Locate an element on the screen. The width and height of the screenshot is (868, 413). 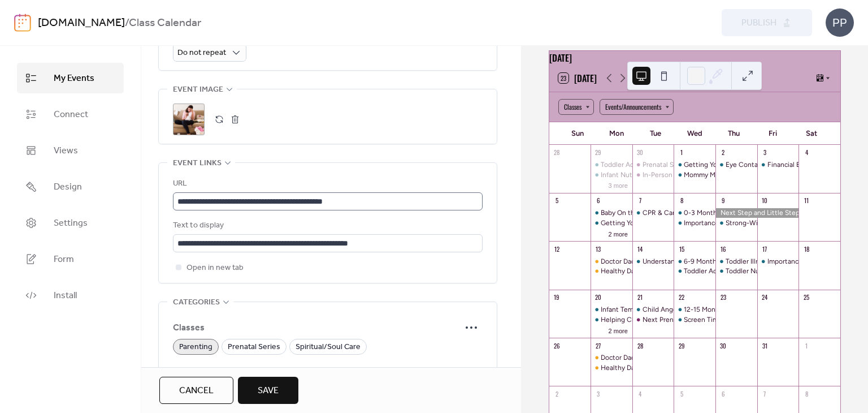
a: Settings is located at coordinates (70, 223).